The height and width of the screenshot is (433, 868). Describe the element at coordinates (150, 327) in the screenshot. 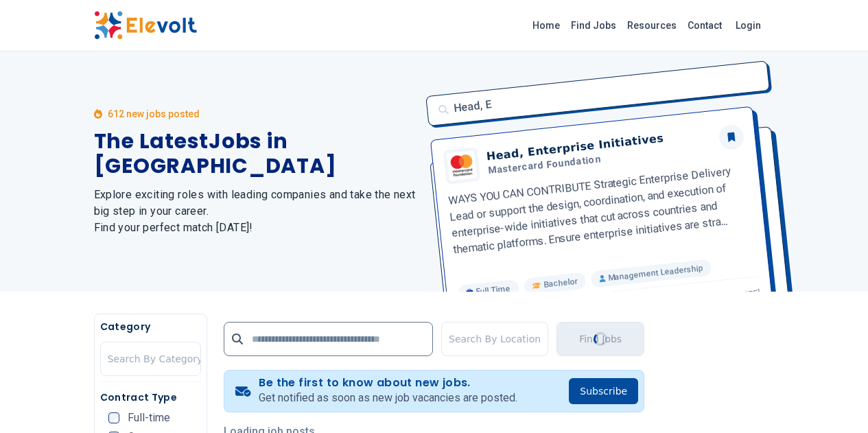

I see `h5: Category` at that location.